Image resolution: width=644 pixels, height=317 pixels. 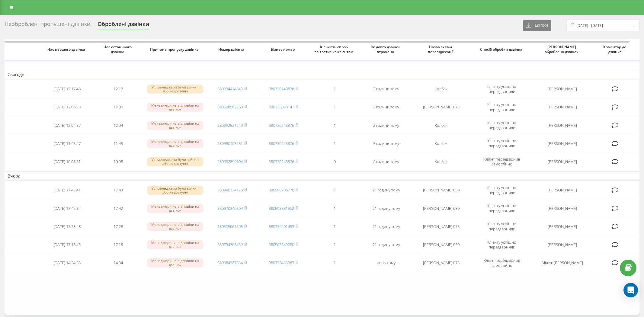 What do you see at coordinates (230, 107) in the screenshot?
I see `a: 380508562260` at bounding box center [230, 107].